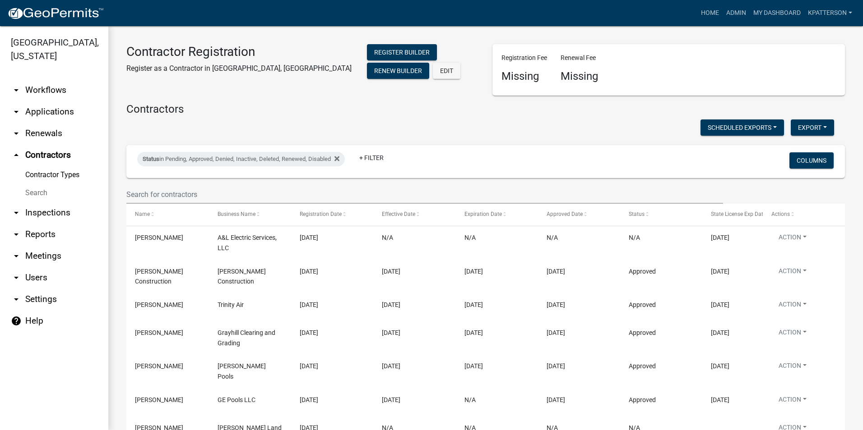 This screenshot has height=430, width=863. I want to click on i: arrow_drop_up, so click(16, 155).